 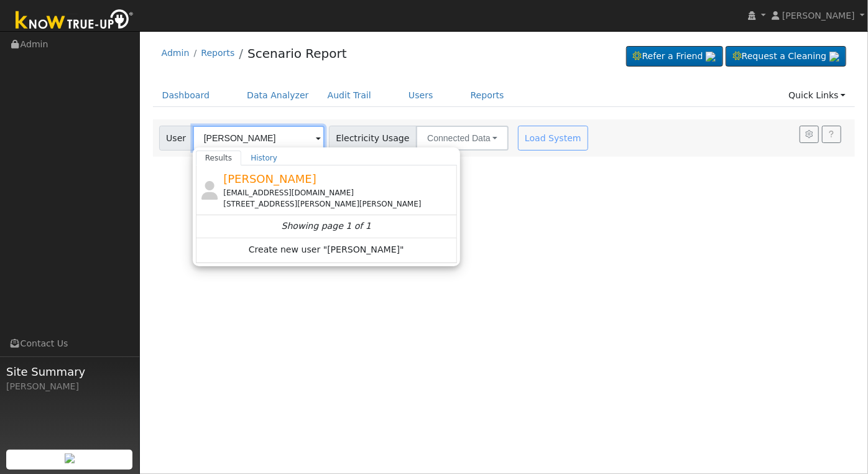 I want to click on img: Know True-Up, so click(x=75, y=21).